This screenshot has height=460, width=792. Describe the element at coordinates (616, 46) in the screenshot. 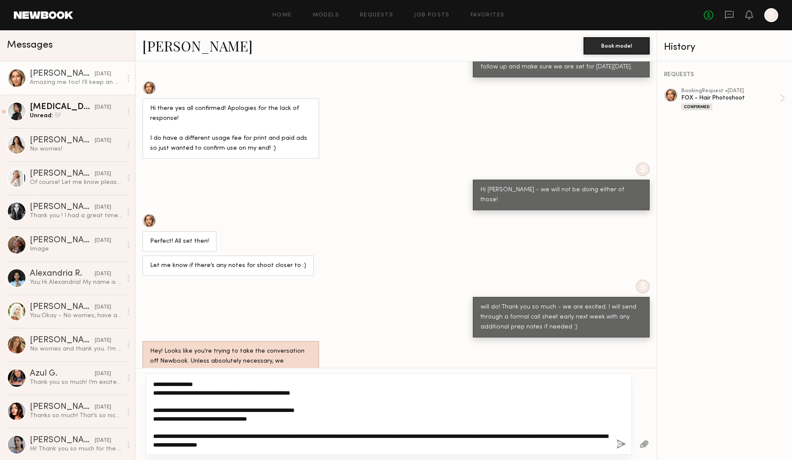

I see `button: Book model` at that location.